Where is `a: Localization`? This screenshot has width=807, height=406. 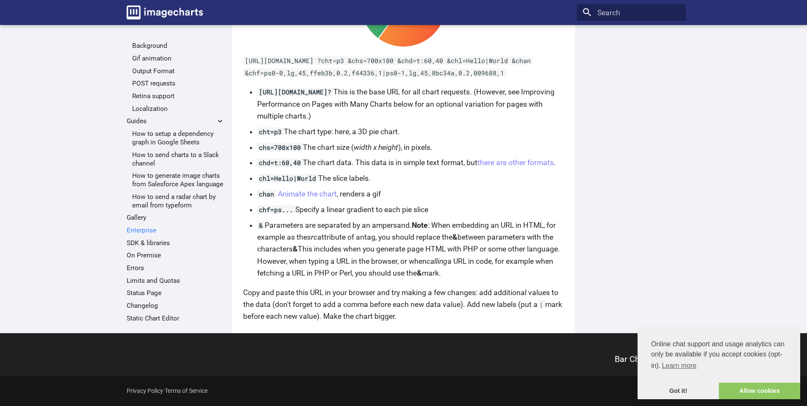 a: Localization is located at coordinates (178, 109).